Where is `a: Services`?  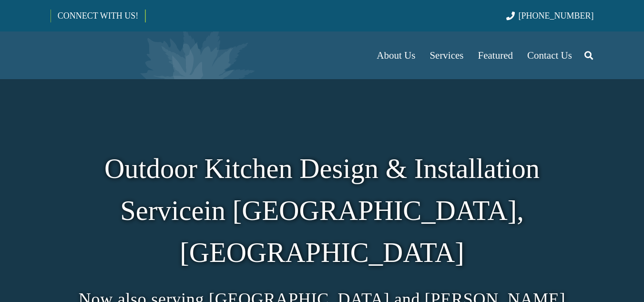 a: Services is located at coordinates (446, 55).